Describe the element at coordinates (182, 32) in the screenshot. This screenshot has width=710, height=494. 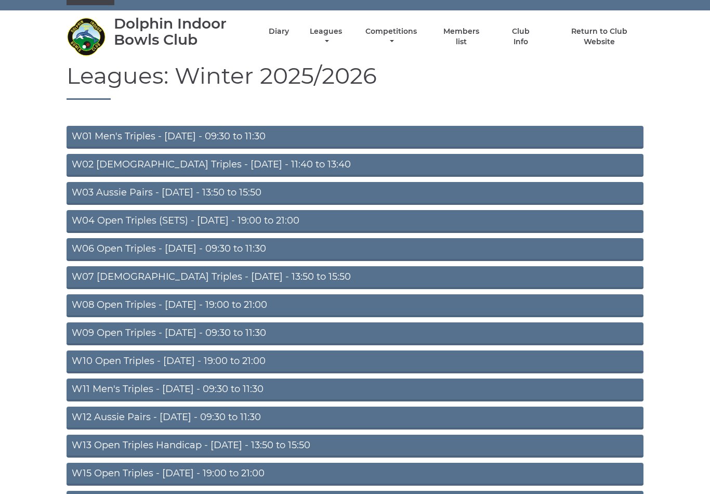
I see `div: Dolphin Indoor Bowls Club` at that location.